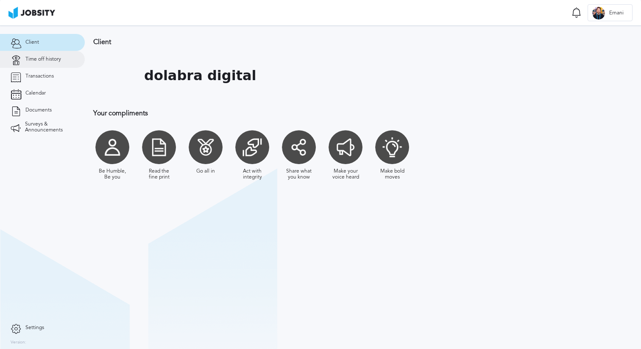 Image resolution: width=641 pixels, height=349 pixels. I want to click on img: ab4bad089aa723f57921c736e9817d99.png, so click(32, 13).